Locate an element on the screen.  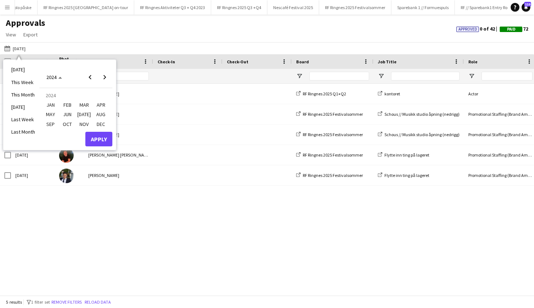
span: Approved is located at coordinates (467, 29).